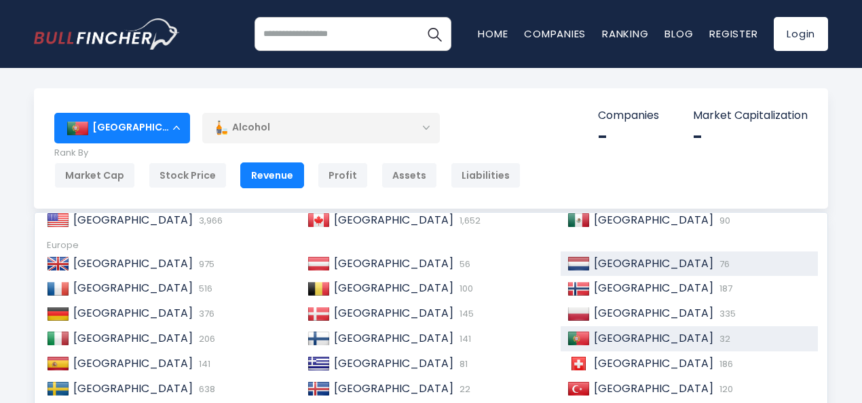 This screenshot has height=403, width=862. I want to click on div: Revenue, so click(272, 175).